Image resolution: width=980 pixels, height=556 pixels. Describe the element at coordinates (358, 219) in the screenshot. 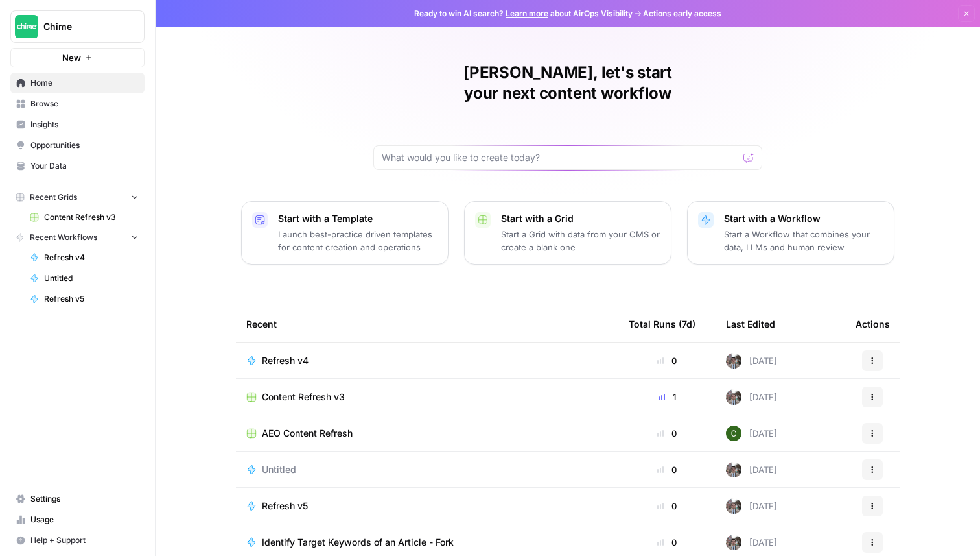

I see `p: Start with a Template` at that location.